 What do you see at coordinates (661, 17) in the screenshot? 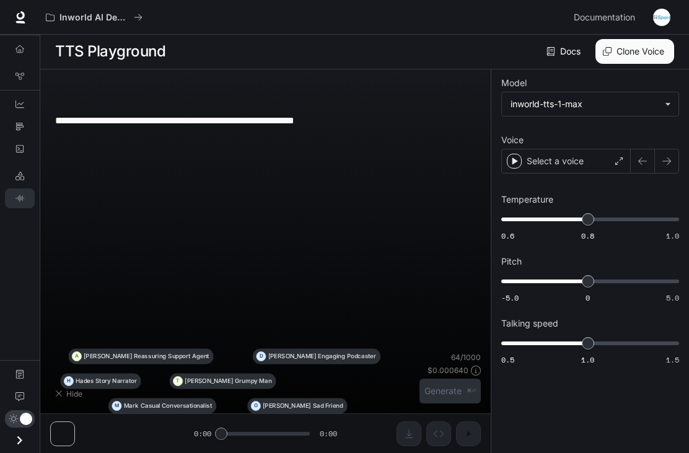
I see `button: User avatar` at bounding box center [661, 17].